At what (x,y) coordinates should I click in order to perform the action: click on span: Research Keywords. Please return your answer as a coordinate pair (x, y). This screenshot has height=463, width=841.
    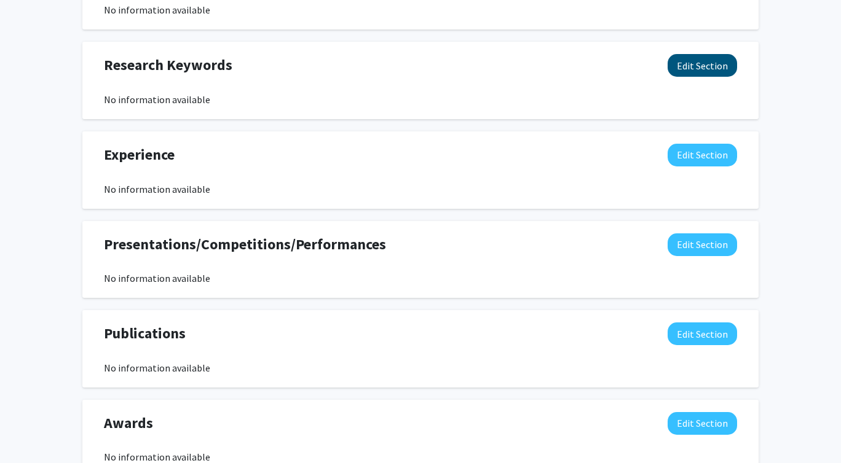
    Looking at the image, I should click on (168, 65).